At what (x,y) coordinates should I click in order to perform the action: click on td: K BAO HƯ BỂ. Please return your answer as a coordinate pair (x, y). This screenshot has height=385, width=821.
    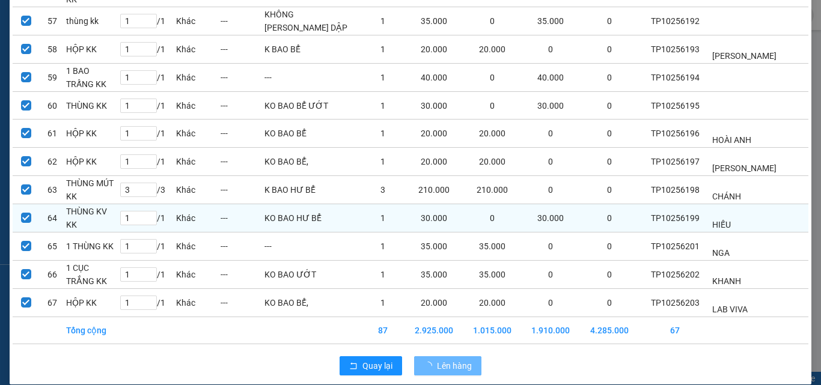
    Looking at the image, I should click on (312, 190).